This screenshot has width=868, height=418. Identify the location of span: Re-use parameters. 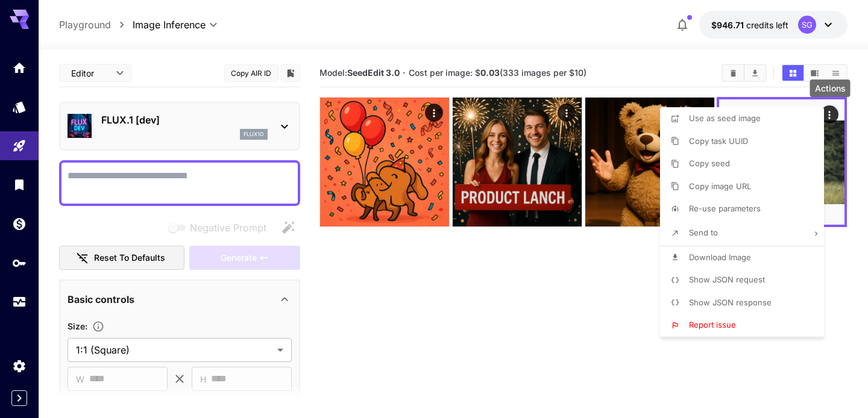
(725, 209).